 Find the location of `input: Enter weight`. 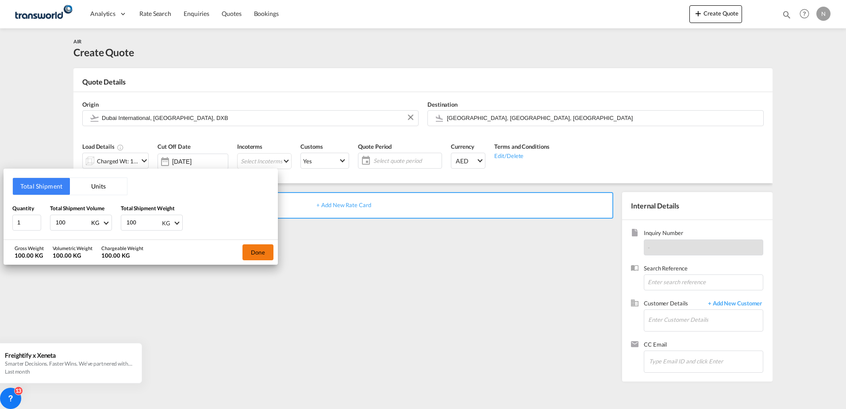

input: Enter weight is located at coordinates (143, 223).